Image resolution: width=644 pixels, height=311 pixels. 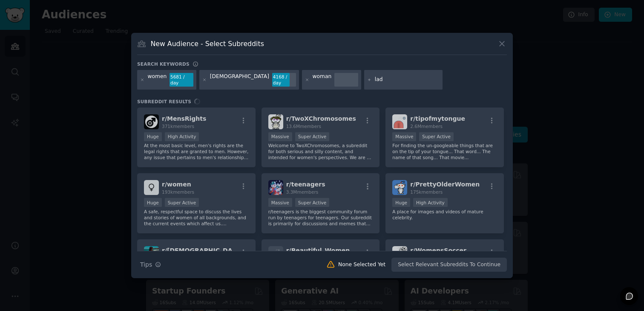 I want to click on div: woman, so click(x=322, y=80).